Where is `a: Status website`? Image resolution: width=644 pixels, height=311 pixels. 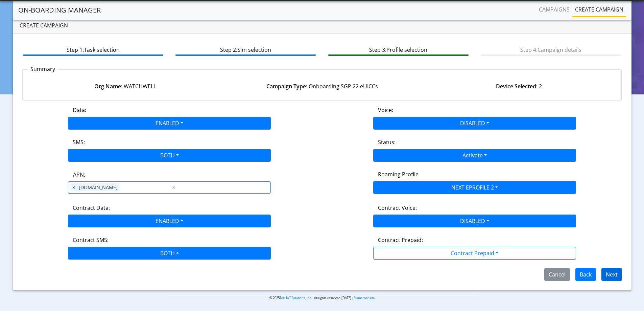 a: Status website is located at coordinates (364, 298).